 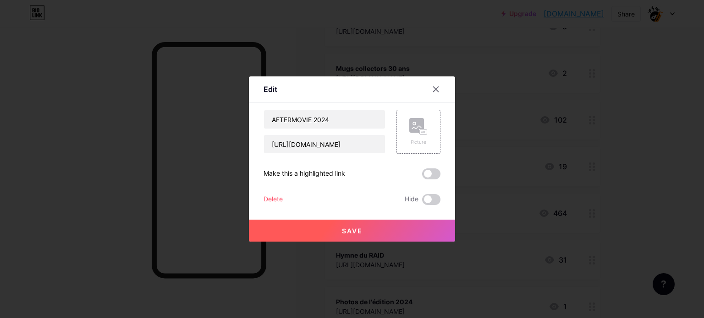 I want to click on span: Save, so click(x=352, y=231).